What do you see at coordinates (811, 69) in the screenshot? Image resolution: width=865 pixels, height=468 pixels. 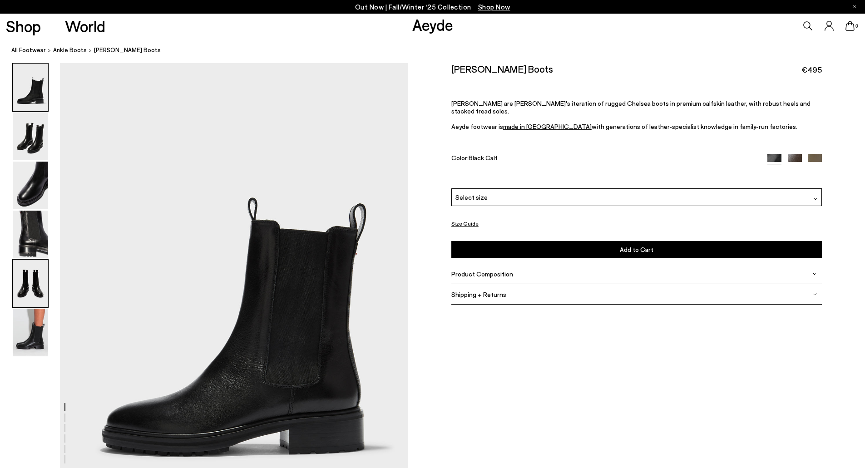 I see `span: €495` at bounding box center [811, 69].